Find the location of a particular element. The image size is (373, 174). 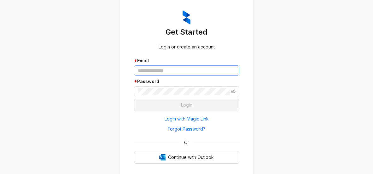

span: eye-invisible is located at coordinates (233, 91).